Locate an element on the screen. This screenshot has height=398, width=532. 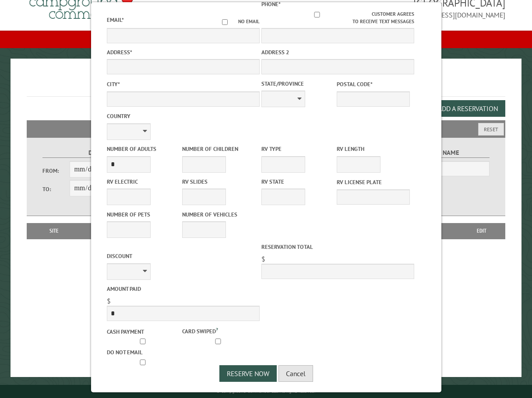
label: RV Slides is located at coordinates (218, 181).